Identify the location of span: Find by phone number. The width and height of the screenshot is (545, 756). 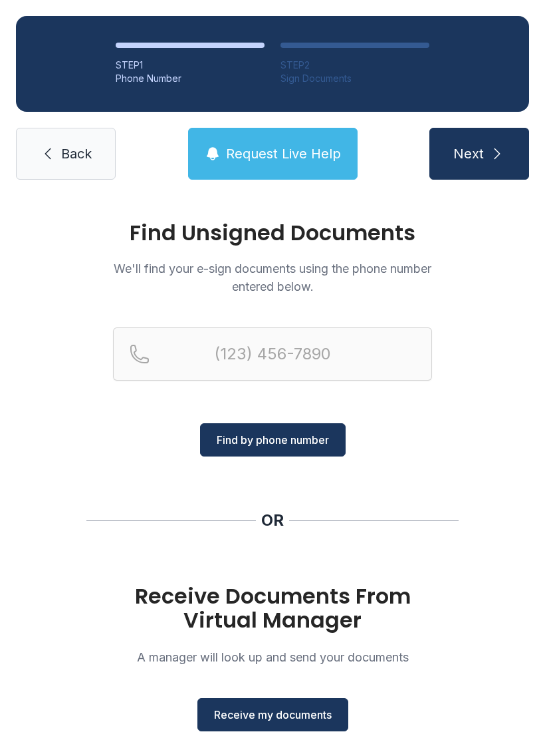
(272, 439).